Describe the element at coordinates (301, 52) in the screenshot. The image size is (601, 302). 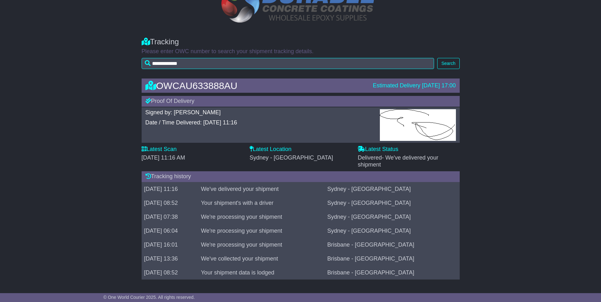
I see `p: Please enter OWC number to search your shipment tracking details.` at that location.